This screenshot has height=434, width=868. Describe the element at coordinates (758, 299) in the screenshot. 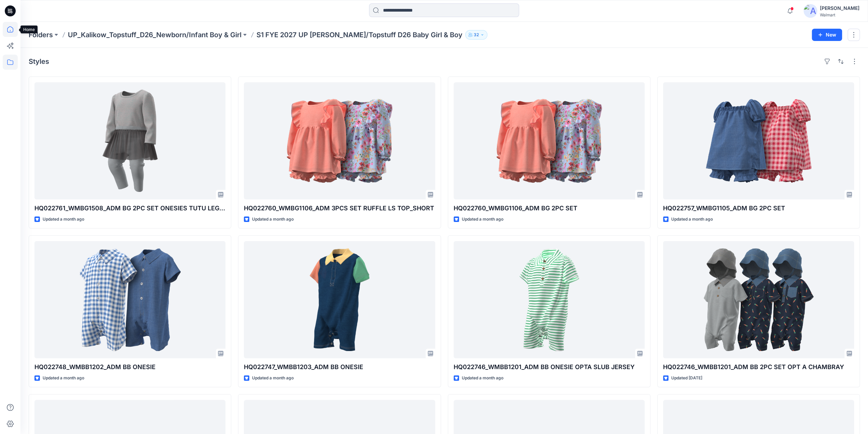

I see `a: HQ022746_WMBB1201_ADM BB 2PC SET OPT A CHAMBRAY` at that location.